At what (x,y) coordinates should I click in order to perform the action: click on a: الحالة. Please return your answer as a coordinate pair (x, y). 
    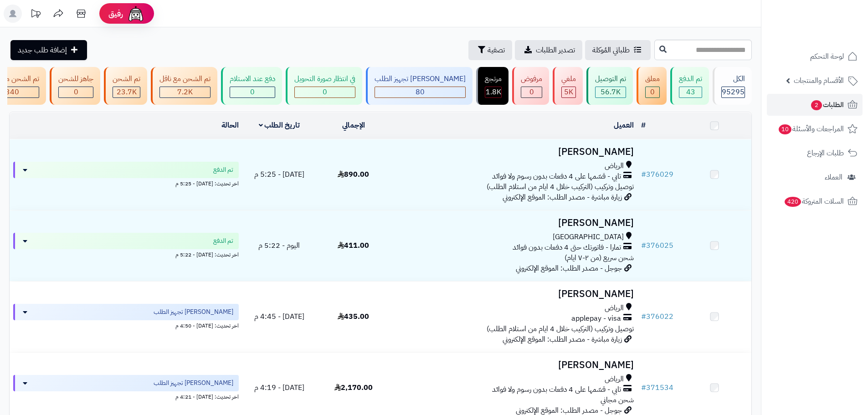
    Looking at the image, I should click on (230, 126).